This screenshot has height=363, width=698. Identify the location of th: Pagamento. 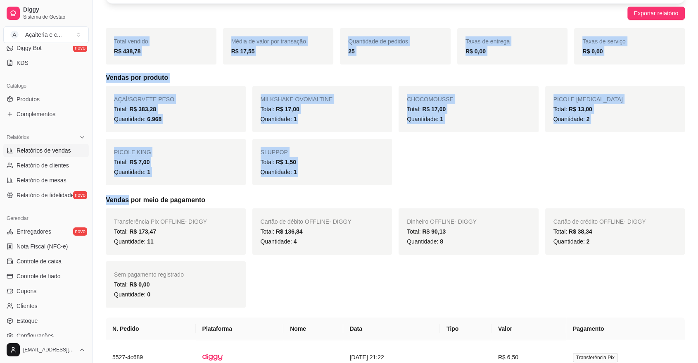
(626, 329).